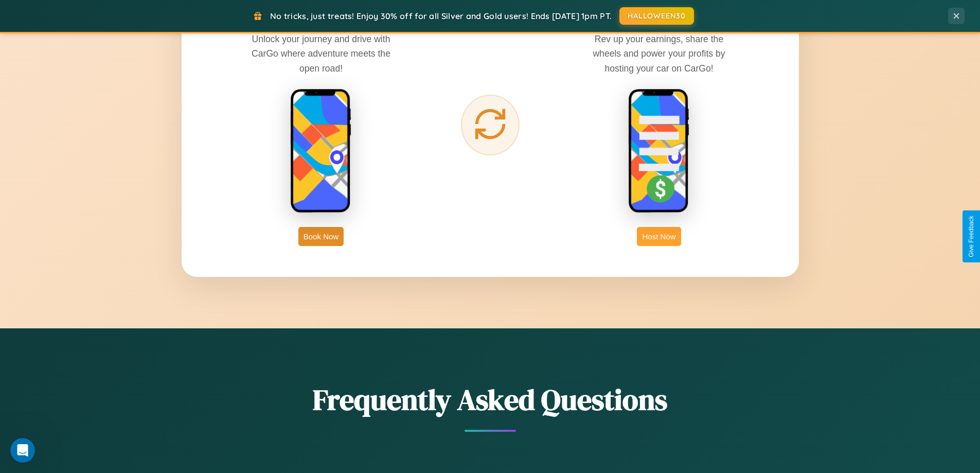 This screenshot has height=473, width=980. What do you see at coordinates (971, 236) in the screenshot?
I see `div: Give Feedback` at bounding box center [971, 236].